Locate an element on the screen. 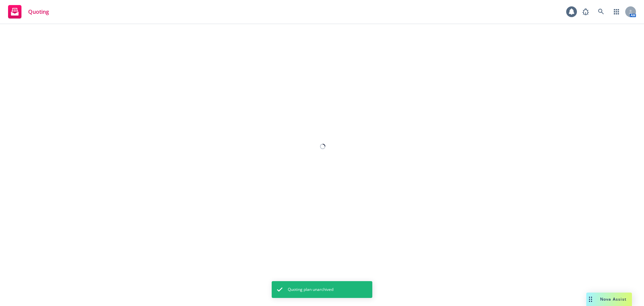 The image size is (644, 306). a: Quoting is located at coordinates (29, 12).